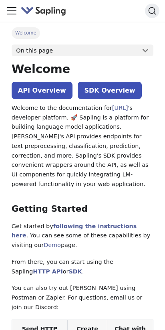  I want to click on a: Demo, so click(52, 245).